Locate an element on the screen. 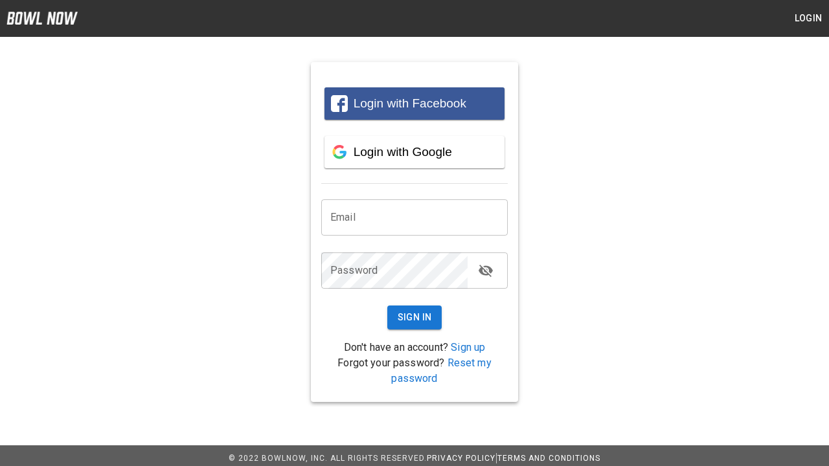 The width and height of the screenshot is (829, 466). span: Login with Google is located at coordinates (403, 152).